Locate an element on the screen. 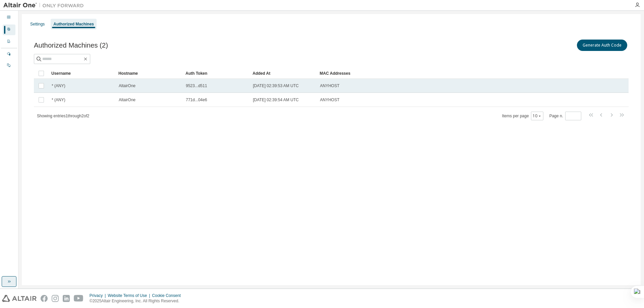 The image size is (644, 308). img: altair_logo.svg is located at coordinates (19, 298).